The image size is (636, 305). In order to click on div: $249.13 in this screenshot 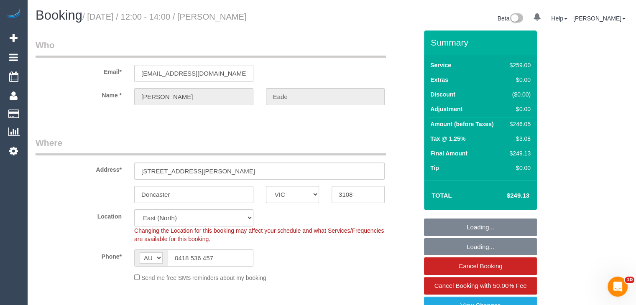, I will do `click(519, 154)`.